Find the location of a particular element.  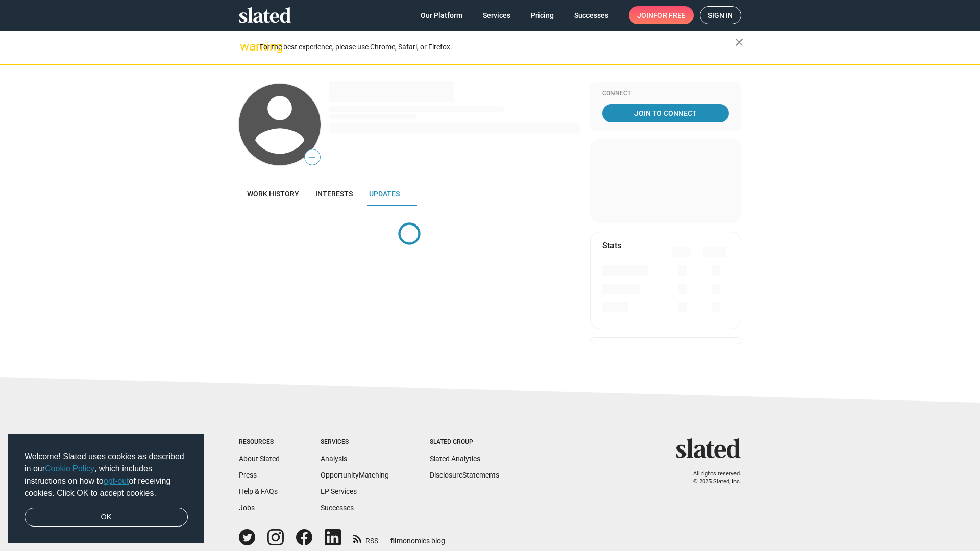

span: film is located at coordinates (397, 541).